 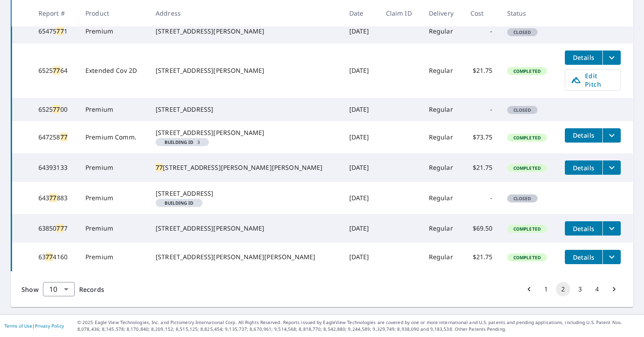 I want to click on button: detailsBtn-63774160, so click(x=584, y=257).